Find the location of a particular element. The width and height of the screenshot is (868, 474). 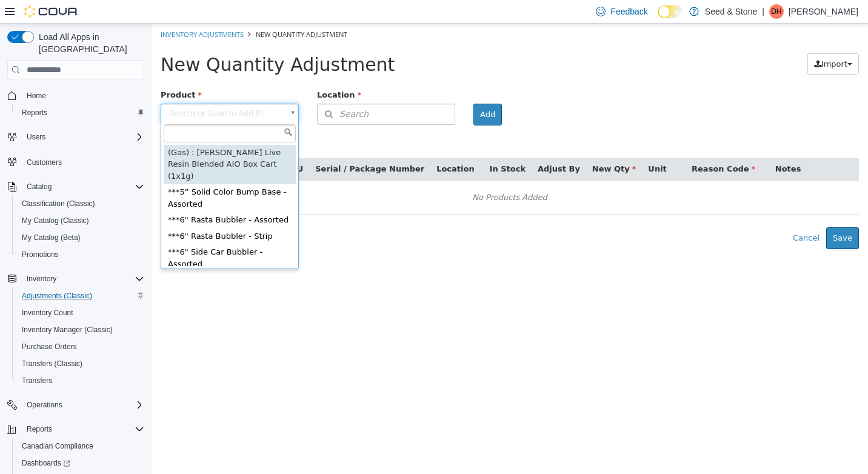

a: Canadian Compliance is located at coordinates (58, 446).